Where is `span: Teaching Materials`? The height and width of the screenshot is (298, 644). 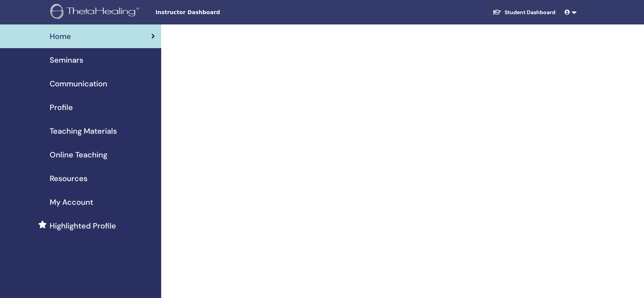
span: Teaching Materials is located at coordinates (84, 131).